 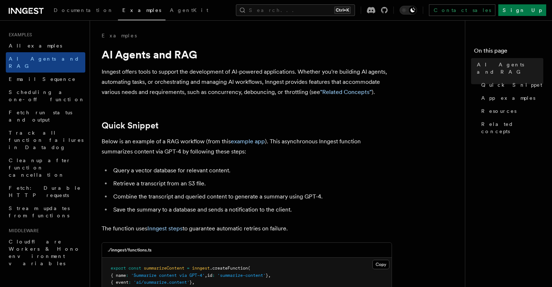 What do you see at coordinates (45, 116) in the screenshot?
I see `a: Fetch run status and output` at bounding box center [45, 116].